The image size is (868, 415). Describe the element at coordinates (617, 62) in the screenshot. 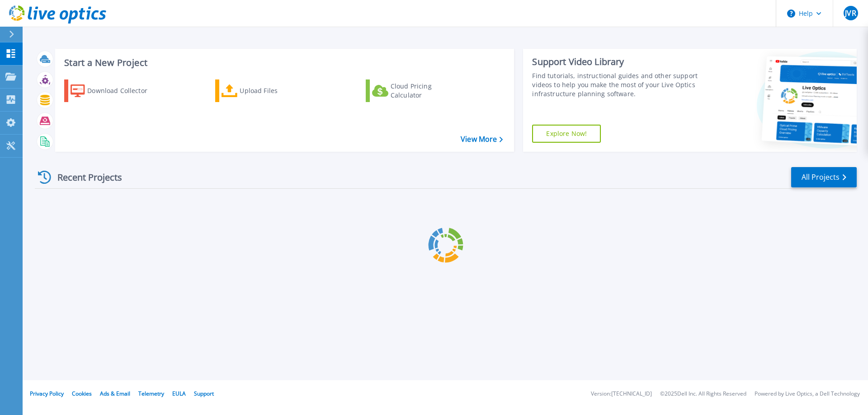

I see `div: Support Video Library` at that location.